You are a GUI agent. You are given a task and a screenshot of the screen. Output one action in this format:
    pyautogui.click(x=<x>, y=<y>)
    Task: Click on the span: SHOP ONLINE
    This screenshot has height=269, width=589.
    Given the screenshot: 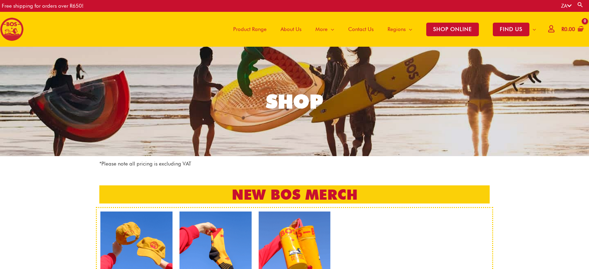 What is the action you would take?
    pyautogui.click(x=453, y=29)
    